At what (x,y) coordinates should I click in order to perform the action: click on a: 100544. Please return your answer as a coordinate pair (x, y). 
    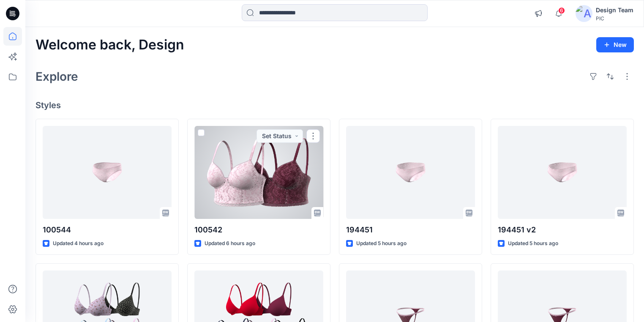
    Looking at the image, I should click on (107, 172).